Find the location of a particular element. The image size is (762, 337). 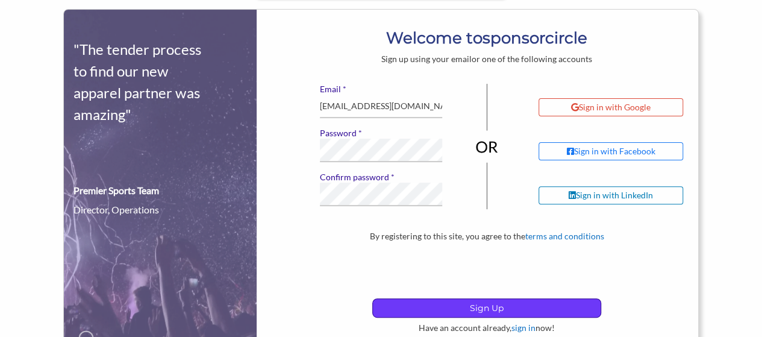

a: terms and conditions is located at coordinates (564, 236).